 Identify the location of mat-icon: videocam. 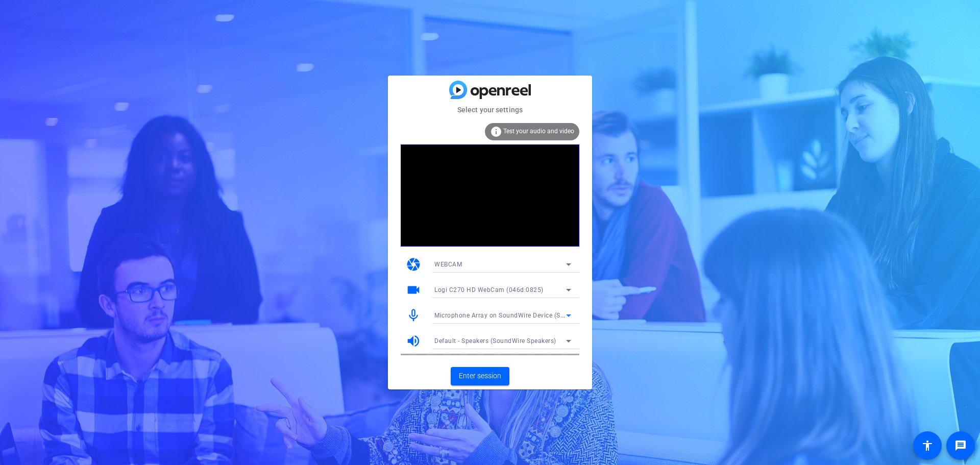
(413, 290).